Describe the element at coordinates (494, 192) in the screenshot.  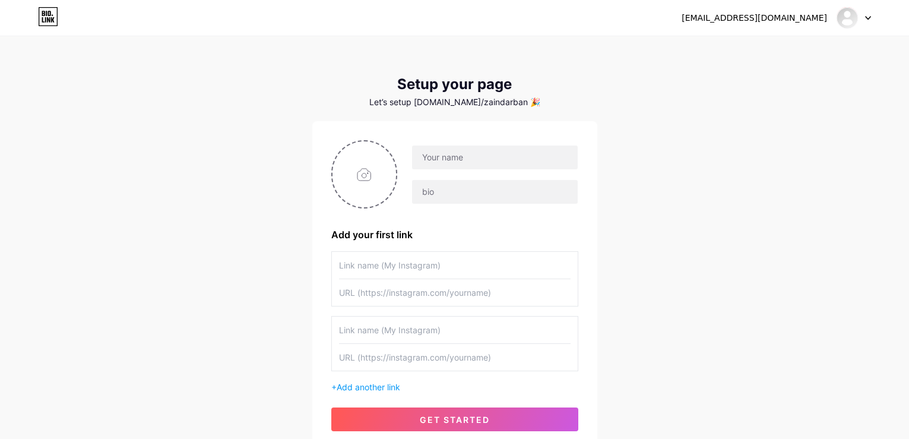
I see `input: bio` at that location.